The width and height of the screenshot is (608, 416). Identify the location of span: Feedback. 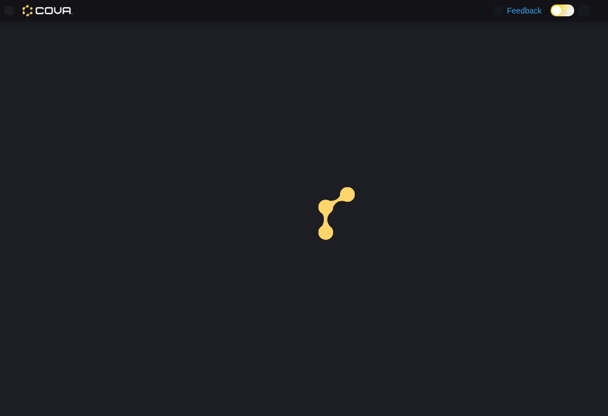
(524, 11).